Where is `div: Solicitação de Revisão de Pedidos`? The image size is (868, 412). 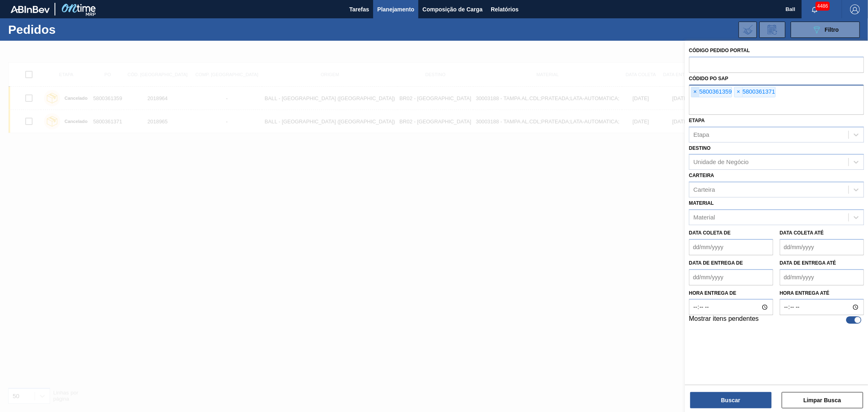
div: Solicitação de Revisão de Pedidos is located at coordinates (772, 30).